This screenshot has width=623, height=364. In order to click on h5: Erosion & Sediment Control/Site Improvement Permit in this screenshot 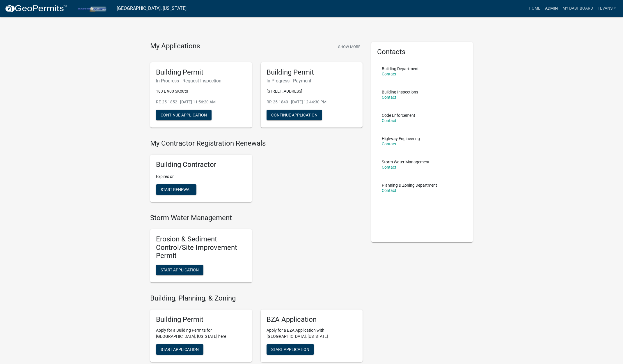, I will do `click(201, 247)`.